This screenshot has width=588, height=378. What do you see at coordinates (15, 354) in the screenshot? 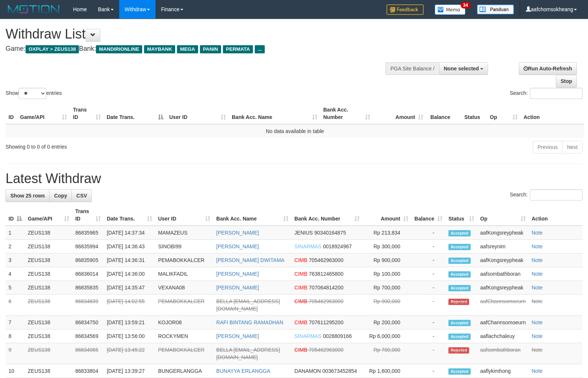
I see `td: 9` at bounding box center [15, 354].